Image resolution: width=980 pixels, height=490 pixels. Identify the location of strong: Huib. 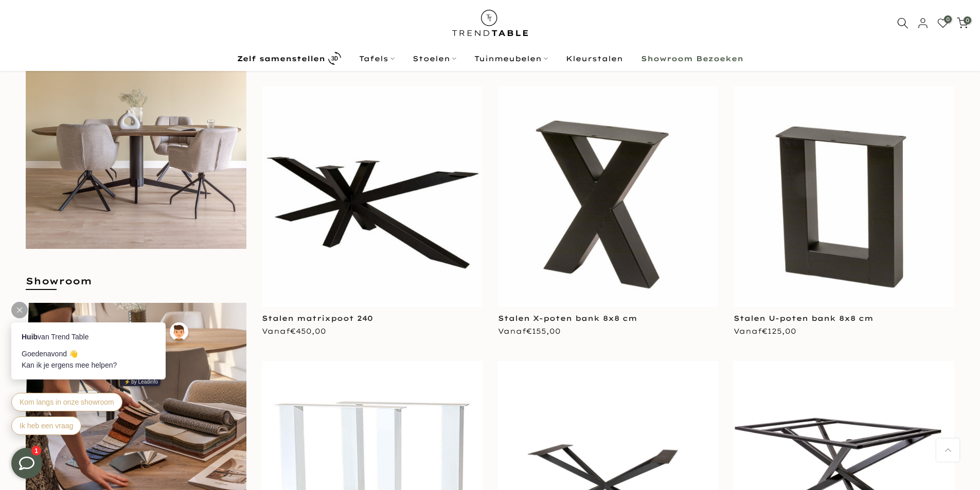
(29, 65).